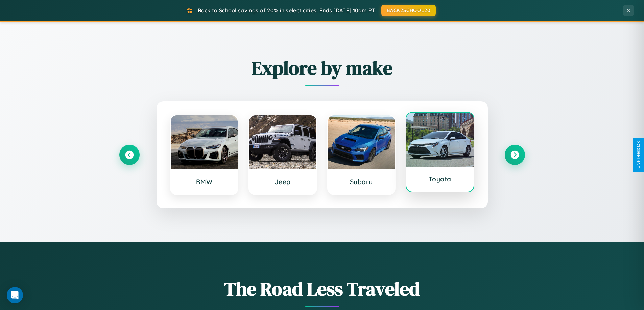 The width and height of the screenshot is (644, 310). I want to click on div: Open Intercom Messenger, so click(15, 296).